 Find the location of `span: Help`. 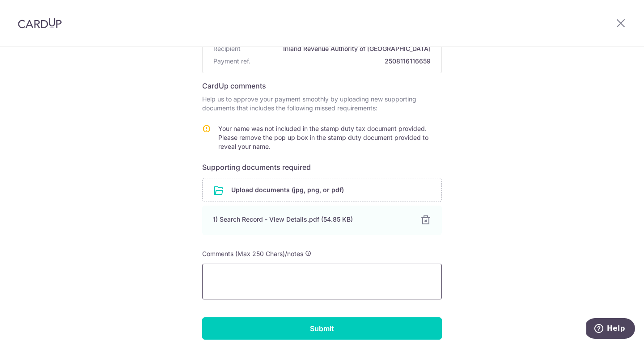

span: Help is located at coordinates (29, 10).